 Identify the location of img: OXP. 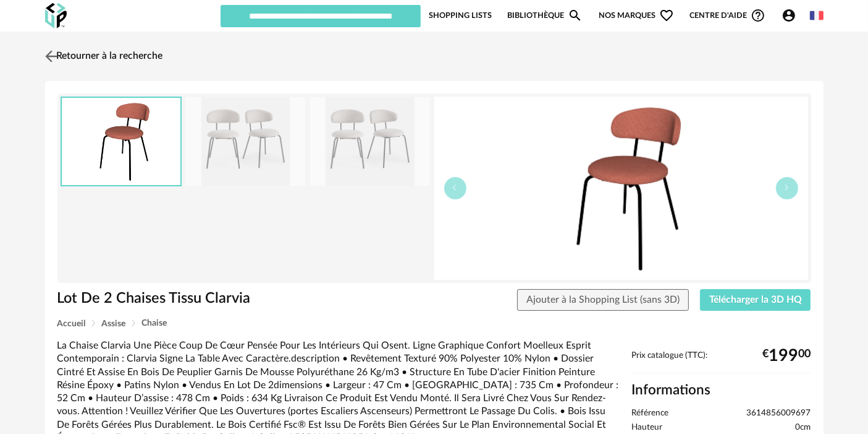
(56, 16).